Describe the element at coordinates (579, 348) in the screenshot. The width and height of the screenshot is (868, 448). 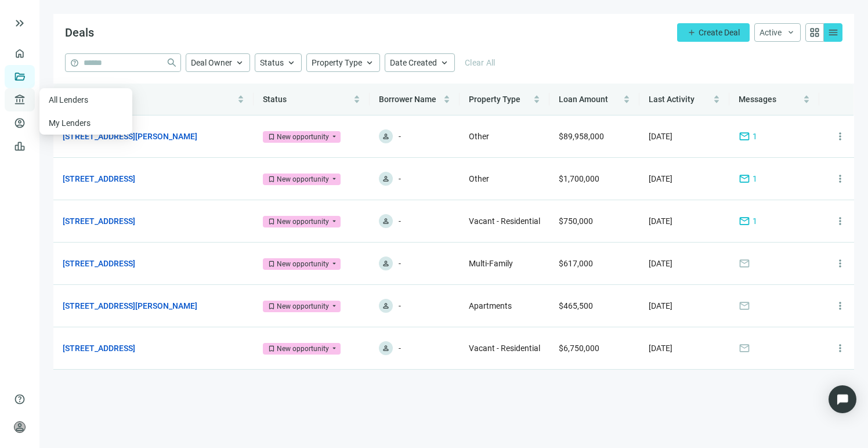
I see `span: $6,750,000` at that location.